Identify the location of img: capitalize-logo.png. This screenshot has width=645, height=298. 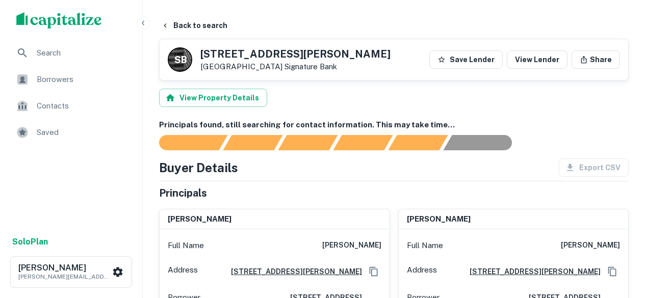
(59, 20).